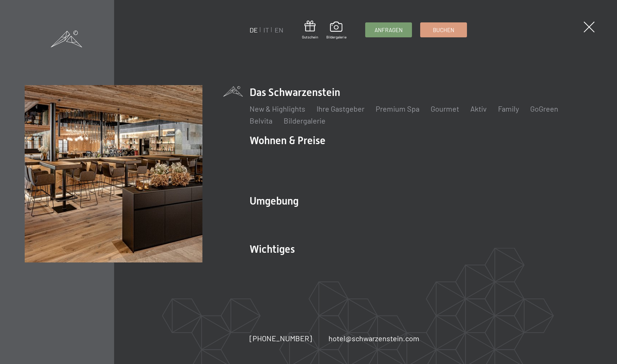  Describe the element at coordinates (397, 109) in the screenshot. I see `a: Premium Spa` at that location.